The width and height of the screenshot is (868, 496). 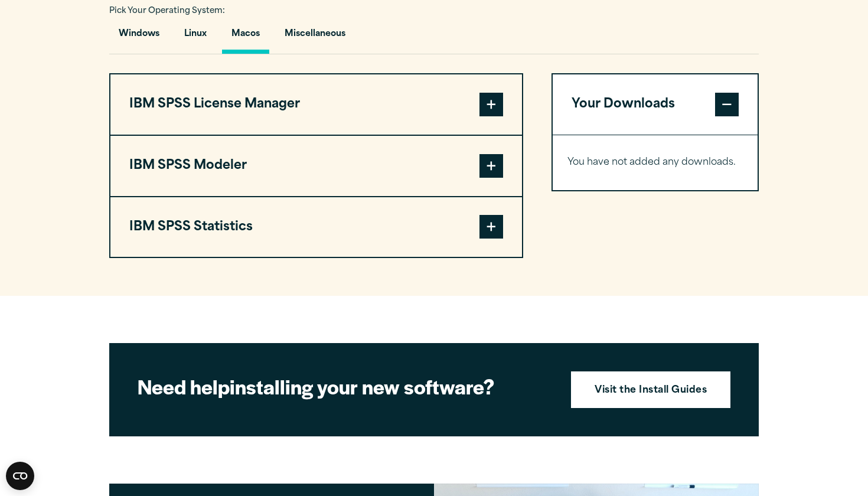 What do you see at coordinates (20, 476) in the screenshot?
I see `button: Open CMP widget` at bounding box center [20, 476].